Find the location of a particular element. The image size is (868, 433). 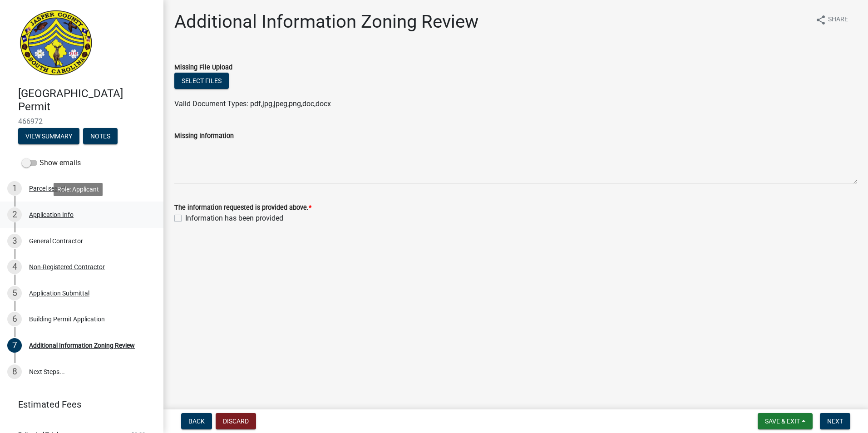

span: Next is located at coordinates (835, 421).